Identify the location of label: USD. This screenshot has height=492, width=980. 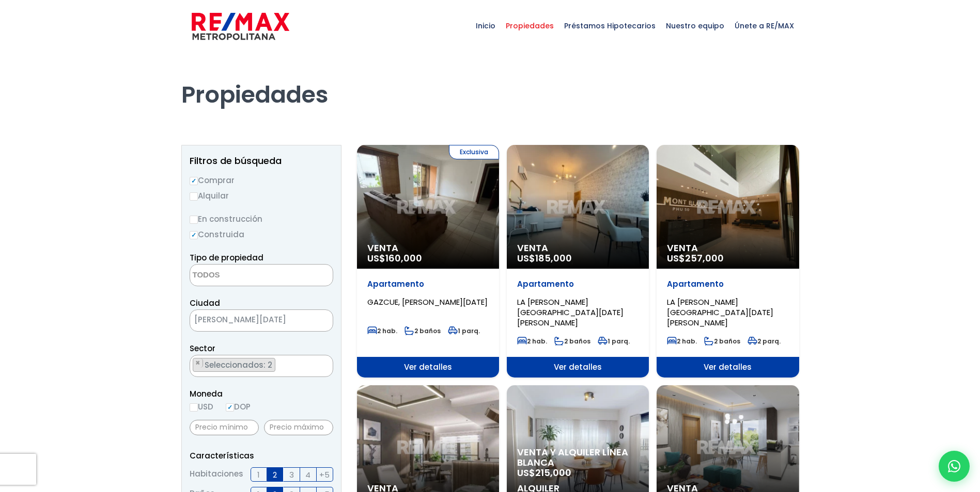
(202, 407).